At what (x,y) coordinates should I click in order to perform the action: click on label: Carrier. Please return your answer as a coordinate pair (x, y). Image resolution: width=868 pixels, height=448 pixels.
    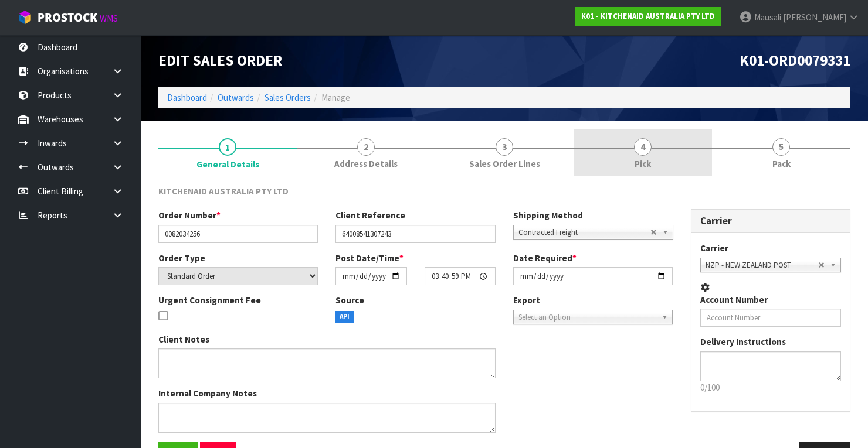
    Looking at the image, I should click on (714, 248).